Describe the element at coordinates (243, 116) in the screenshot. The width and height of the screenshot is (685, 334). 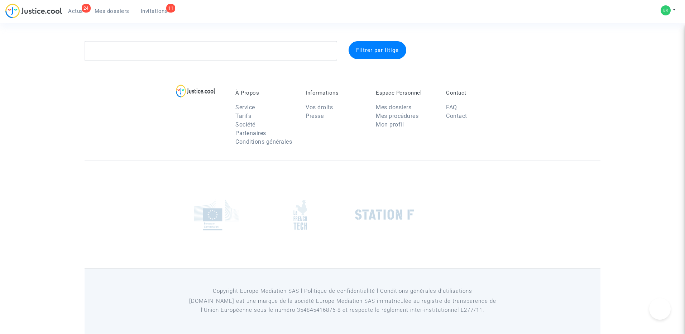
I see `a: Tarifs` at that location.